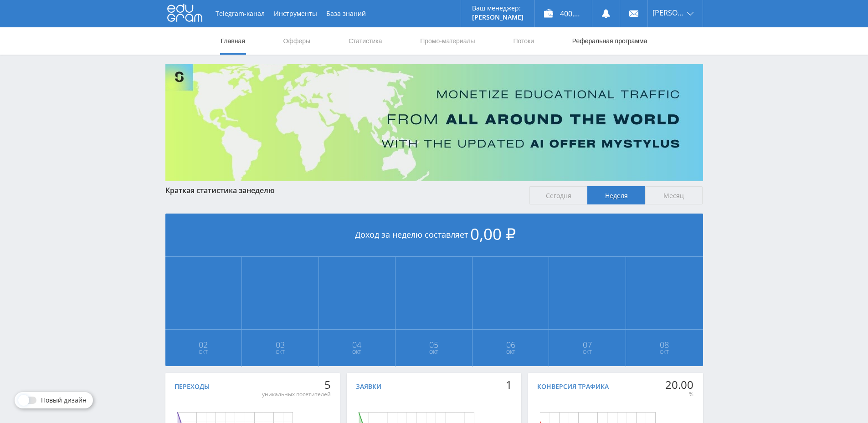  I want to click on span: 06, so click(511, 345).